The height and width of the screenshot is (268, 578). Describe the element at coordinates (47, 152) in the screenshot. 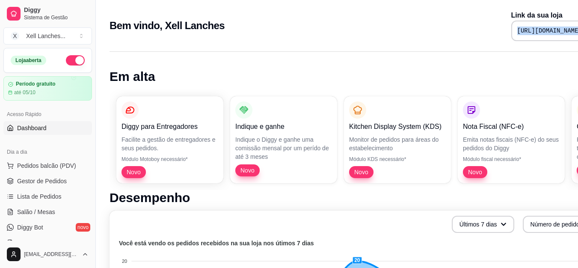

I see `div: Dia a dia` at that location.